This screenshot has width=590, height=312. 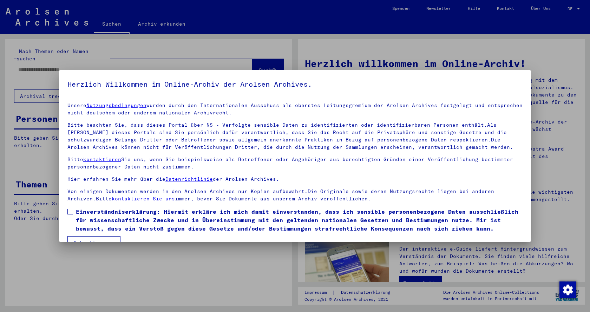 I want to click on p: Unsere wurden durch den Internationalen Ausschuss als oberstes Leitungsgremium der Arolsen Archiv..., so click(x=295, y=109).